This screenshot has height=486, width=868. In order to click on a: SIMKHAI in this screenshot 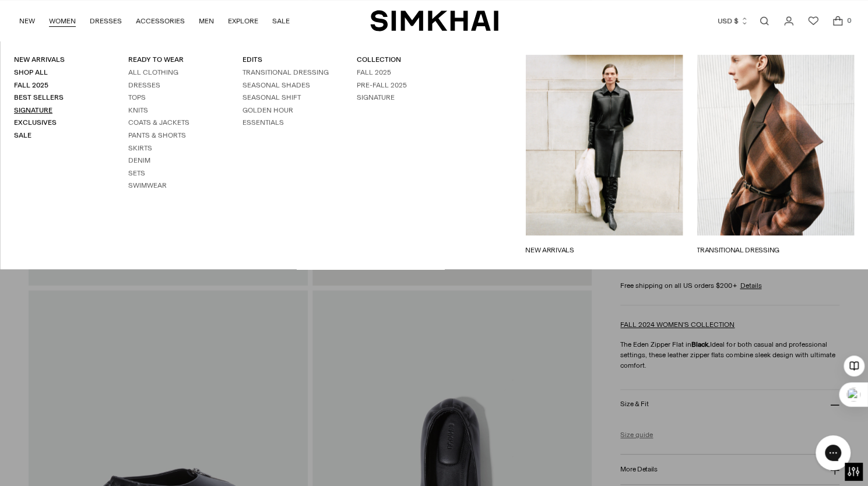, I will do `click(434, 21)`.